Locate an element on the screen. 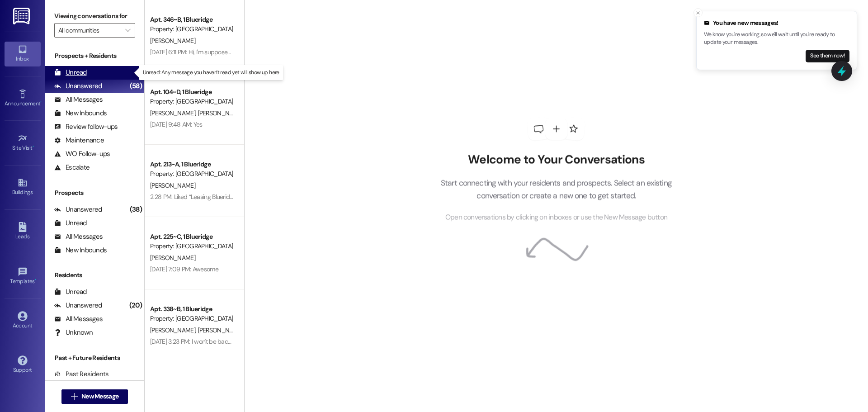 This screenshot has width=868, height=412. img: ResiDesk Logo is located at coordinates (22, 16).